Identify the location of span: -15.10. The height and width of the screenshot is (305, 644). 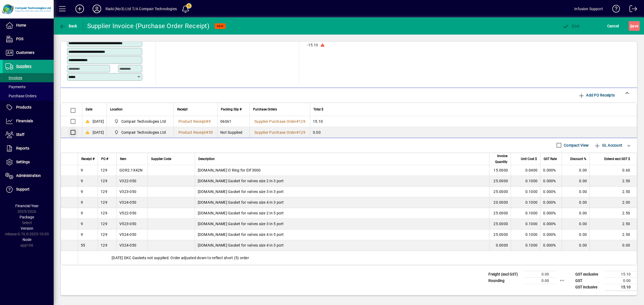
(313, 45).